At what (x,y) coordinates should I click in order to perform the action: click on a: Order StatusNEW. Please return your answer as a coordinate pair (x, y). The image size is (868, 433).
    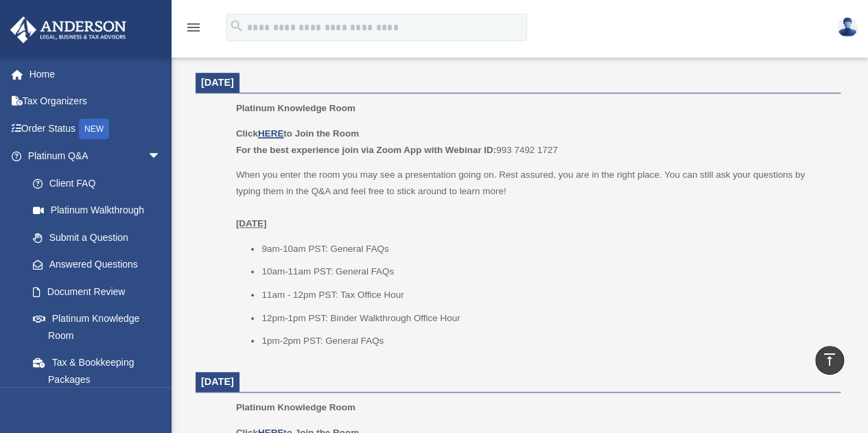
    Looking at the image, I should click on (95, 128).